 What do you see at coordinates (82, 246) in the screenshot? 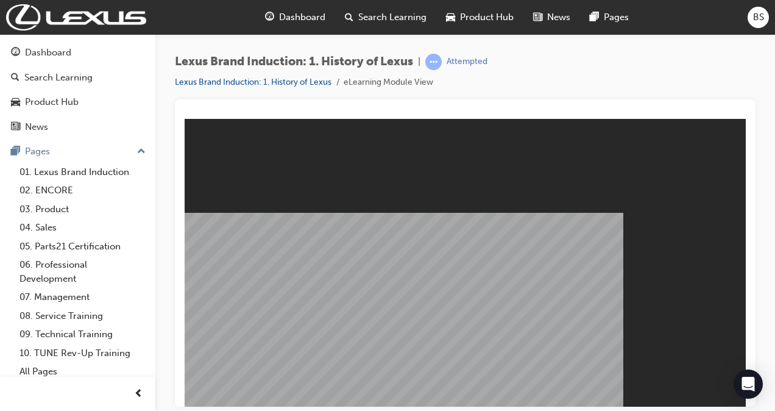
I see `a: 05. Parts21 Certification` at bounding box center [82, 246].